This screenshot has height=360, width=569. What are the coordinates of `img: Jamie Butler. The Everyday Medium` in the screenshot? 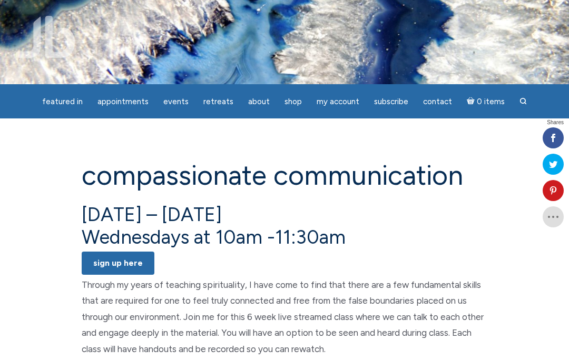 It's located at (45, 37).